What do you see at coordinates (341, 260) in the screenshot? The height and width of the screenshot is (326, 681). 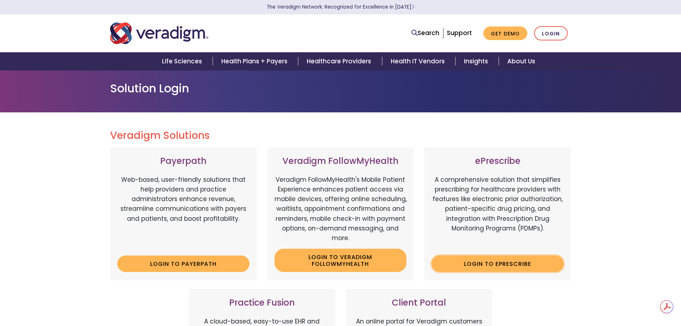 I see `a: Login to Veradigm FollowMyHealth` at bounding box center [341, 260].